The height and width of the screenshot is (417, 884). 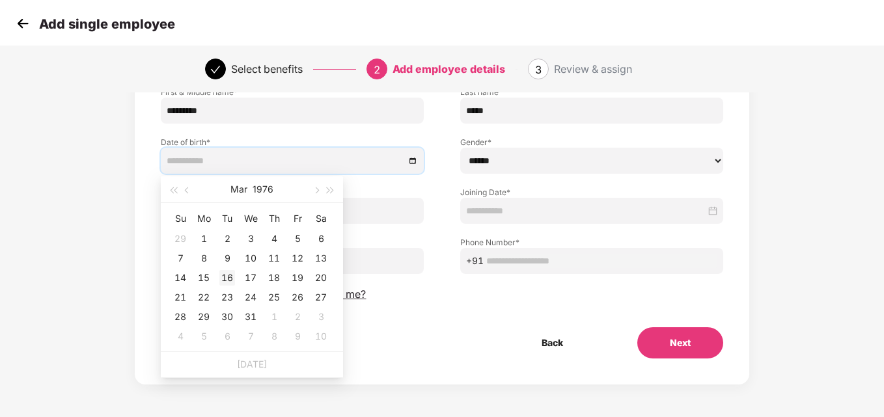 I want to click on div: Add employee details, so click(x=448, y=69).